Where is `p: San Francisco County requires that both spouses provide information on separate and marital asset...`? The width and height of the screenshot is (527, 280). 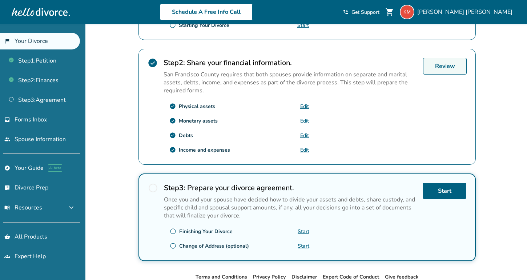 p: San Francisco County requires that both spouses provide information on separate and marital asset... is located at coordinates (291, 83).